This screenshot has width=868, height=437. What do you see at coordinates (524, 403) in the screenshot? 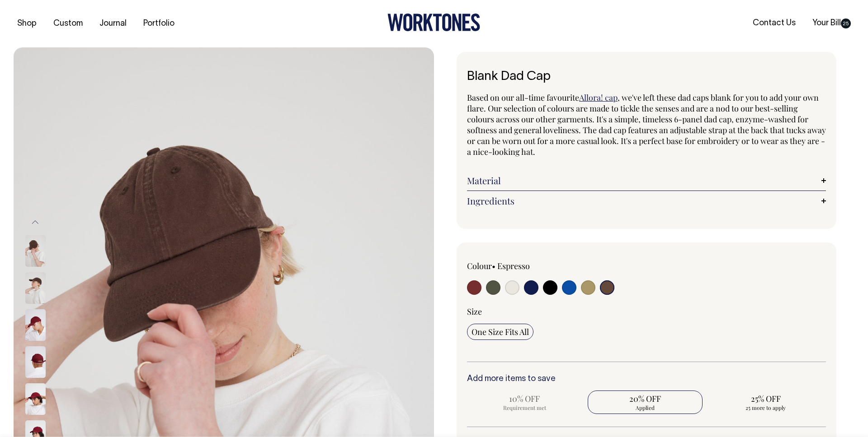
I see `input: 10% OFF Requirement met` at bounding box center [524, 403].